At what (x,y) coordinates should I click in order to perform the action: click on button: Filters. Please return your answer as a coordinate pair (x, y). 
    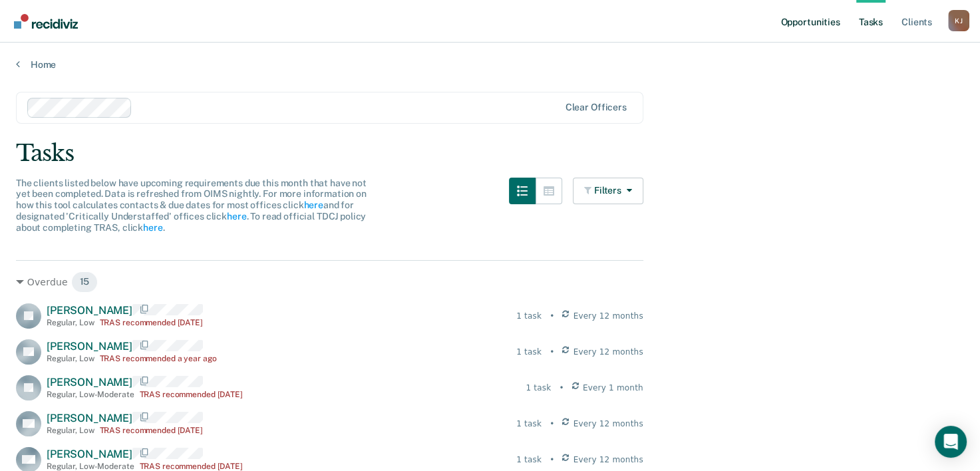
    Looking at the image, I should click on (608, 191).